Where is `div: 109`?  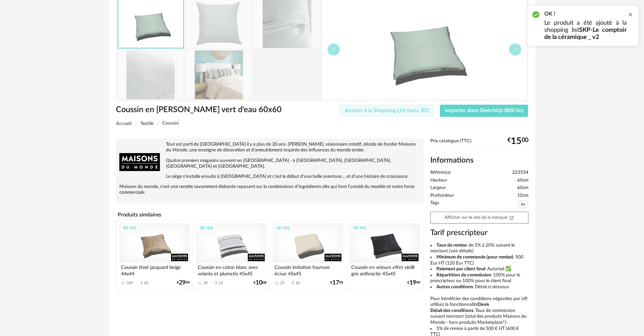 div: 109 is located at coordinates (130, 283).